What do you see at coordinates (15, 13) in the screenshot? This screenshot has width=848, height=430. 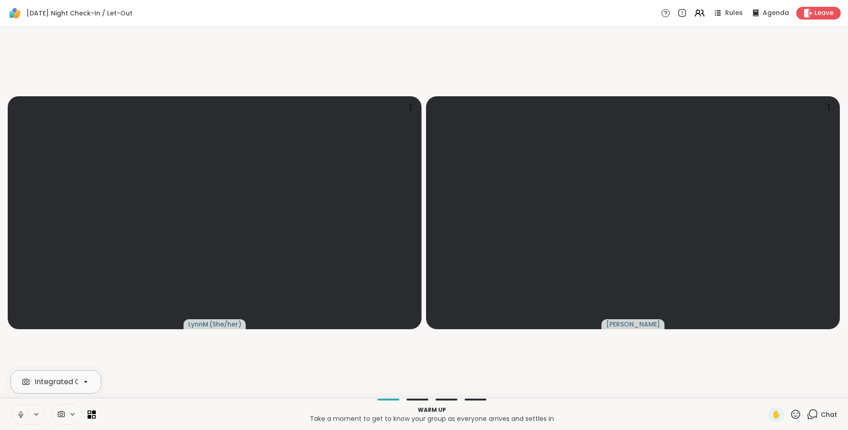 I see `img: ShareWell Logomark` at bounding box center [15, 13].